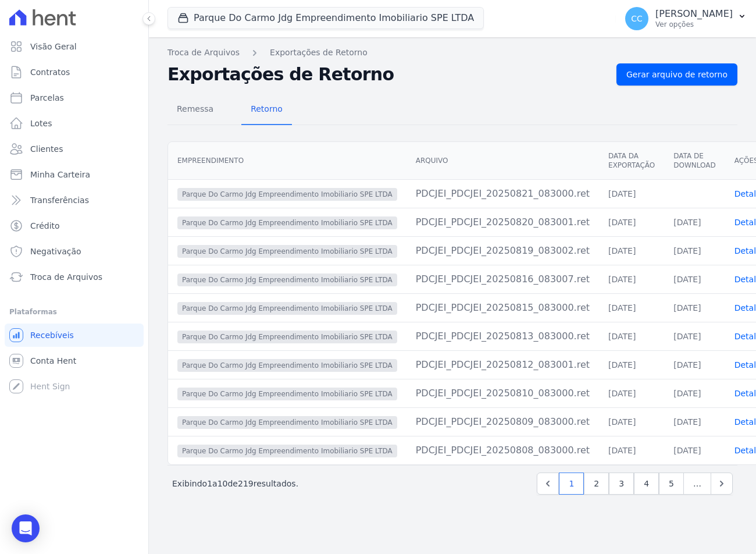  What do you see at coordinates (74, 312) in the screenshot?
I see `div: Plataformas` at bounding box center [74, 312].